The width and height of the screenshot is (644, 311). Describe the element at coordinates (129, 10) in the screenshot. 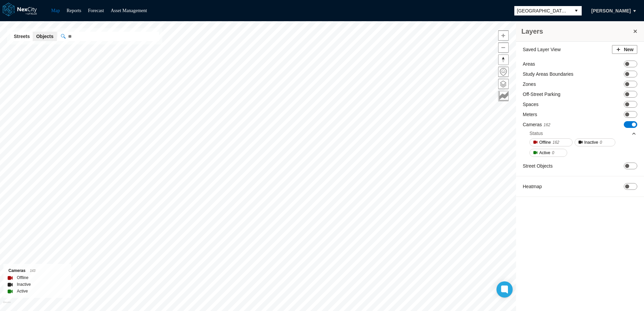

I see `a: Asset Management` at that location.